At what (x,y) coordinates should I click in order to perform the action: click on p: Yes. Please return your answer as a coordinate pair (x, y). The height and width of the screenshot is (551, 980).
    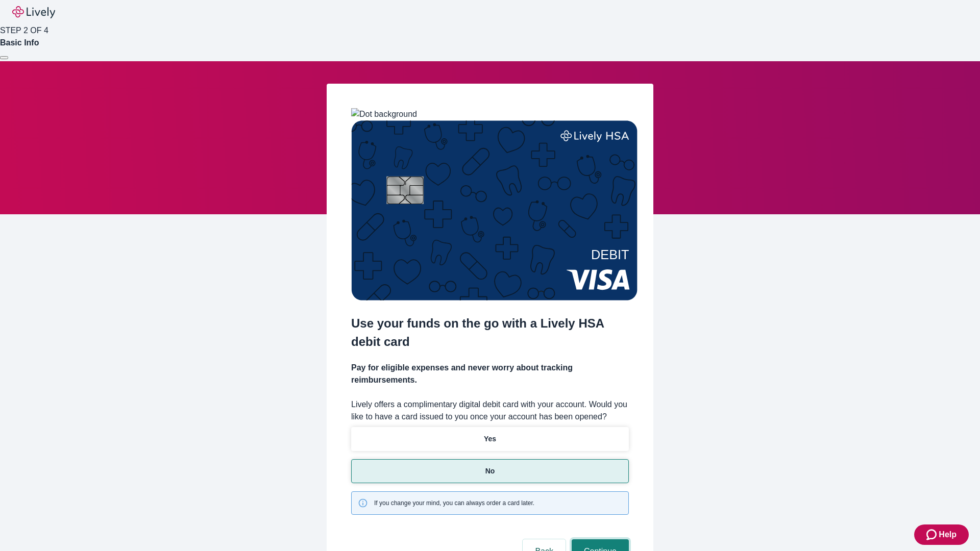
    Looking at the image, I should click on (490, 439).